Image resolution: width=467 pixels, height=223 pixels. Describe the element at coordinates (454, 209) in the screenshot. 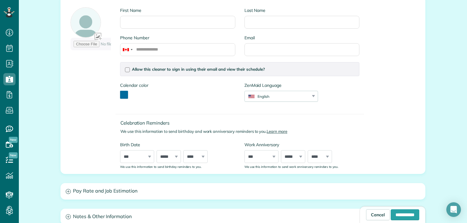

I see `div: Open Intercom Messenger` at that location.